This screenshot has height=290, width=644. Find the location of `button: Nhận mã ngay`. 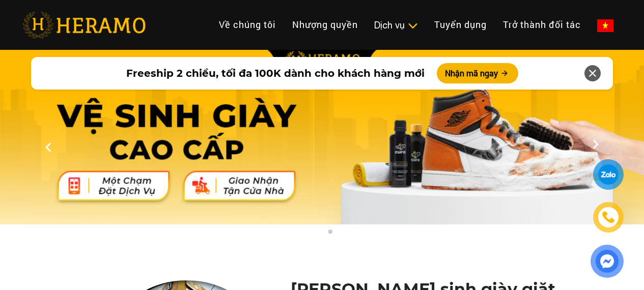

button: Nhận mã ngay is located at coordinates (477, 73).